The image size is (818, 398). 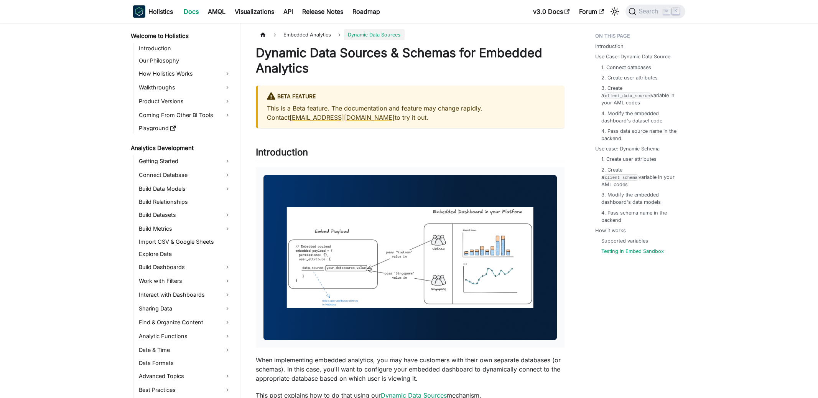 What do you see at coordinates (263, 35) in the screenshot?
I see `a: Home page` at bounding box center [263, 35].